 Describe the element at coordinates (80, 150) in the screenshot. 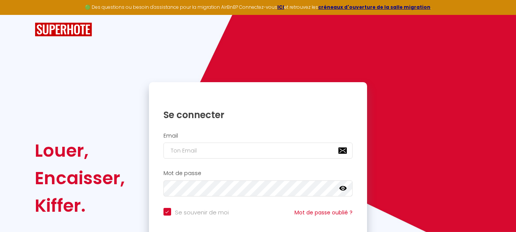

I see `div: Louer,` at that location.